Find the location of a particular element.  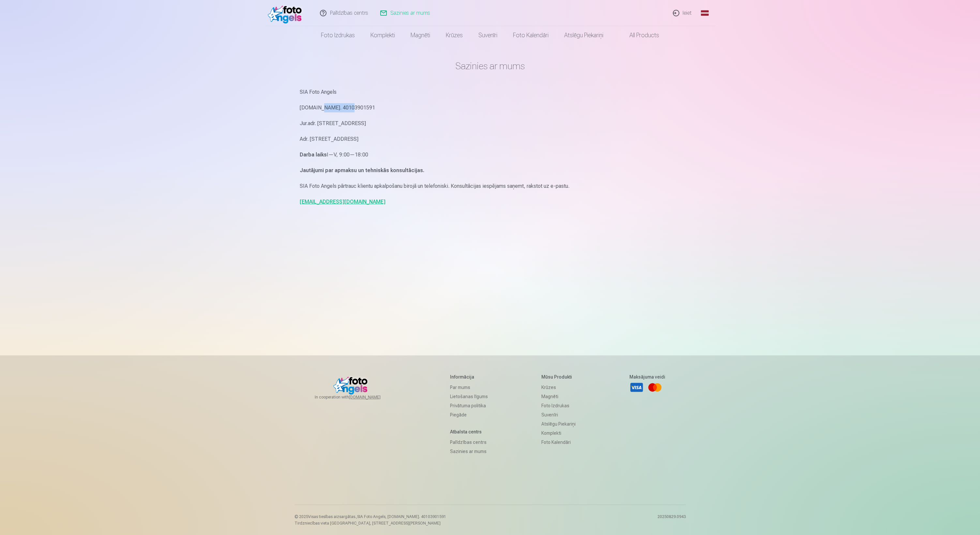

a: Par mums is located at coordinates (469, 387).